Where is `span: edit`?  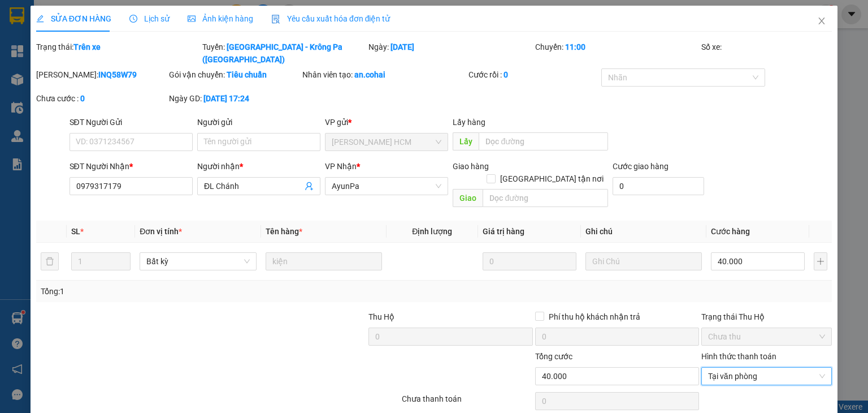
span: edit is located at coordinates (40, 19).